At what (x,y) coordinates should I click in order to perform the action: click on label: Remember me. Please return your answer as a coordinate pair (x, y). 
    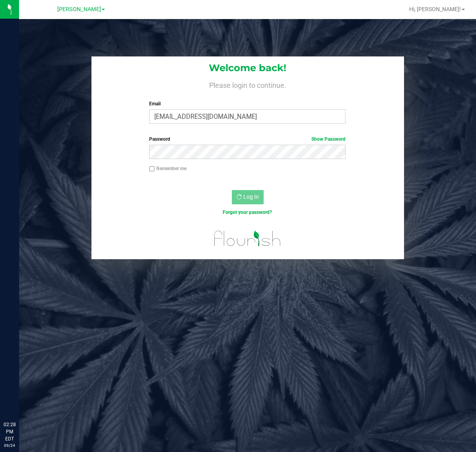
    Looking at the image, I should click on (168, 169).